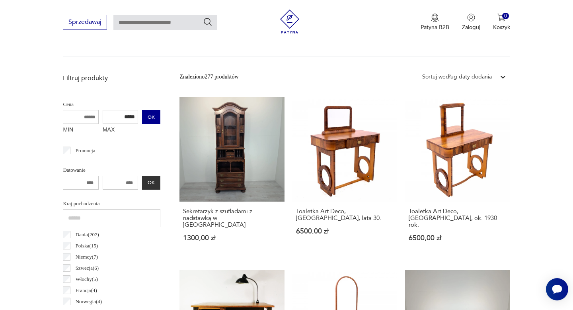 This screenshot has height=310, width=573. I want to click on div: 0, so click(505, 16).